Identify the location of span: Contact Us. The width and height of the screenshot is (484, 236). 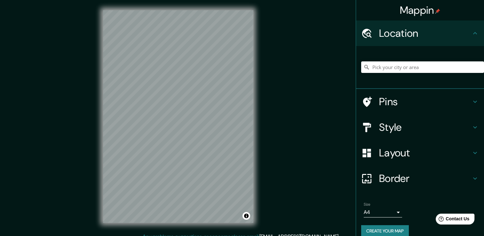
(30, 8).